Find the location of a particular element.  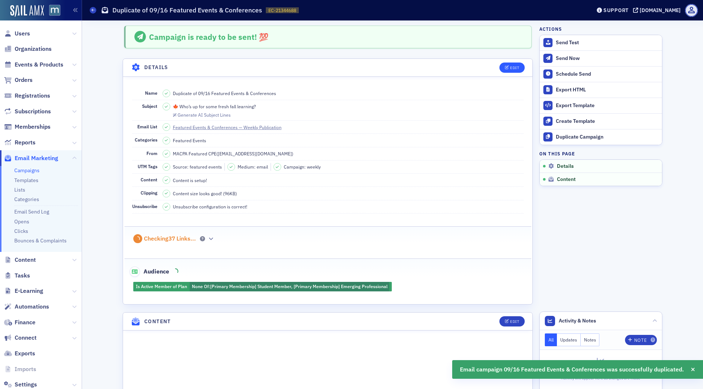

h4: On this page is located at coordinates (601, 154).